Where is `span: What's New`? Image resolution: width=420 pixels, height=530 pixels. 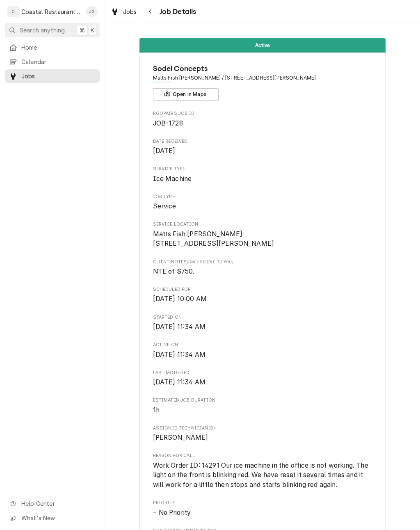 span: What's New is located at coordinates (58, 517).